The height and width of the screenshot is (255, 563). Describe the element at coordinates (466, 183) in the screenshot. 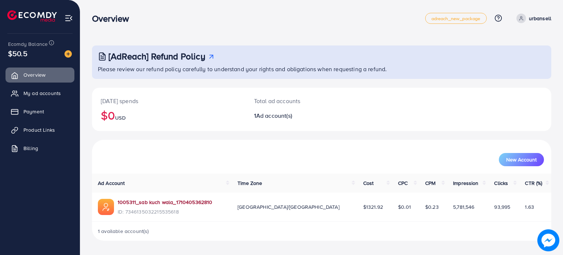

I see `span: Impression` at that location.